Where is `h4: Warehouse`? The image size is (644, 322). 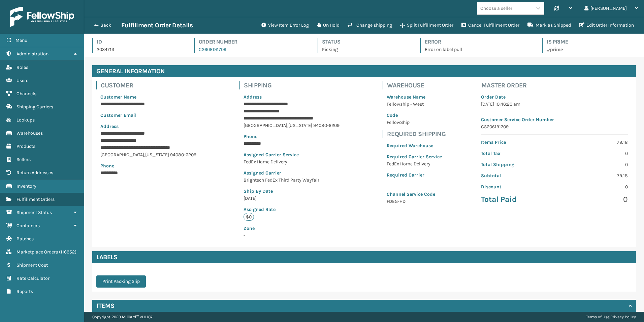
h4: Warehouse is located at coordinates (417, 86).